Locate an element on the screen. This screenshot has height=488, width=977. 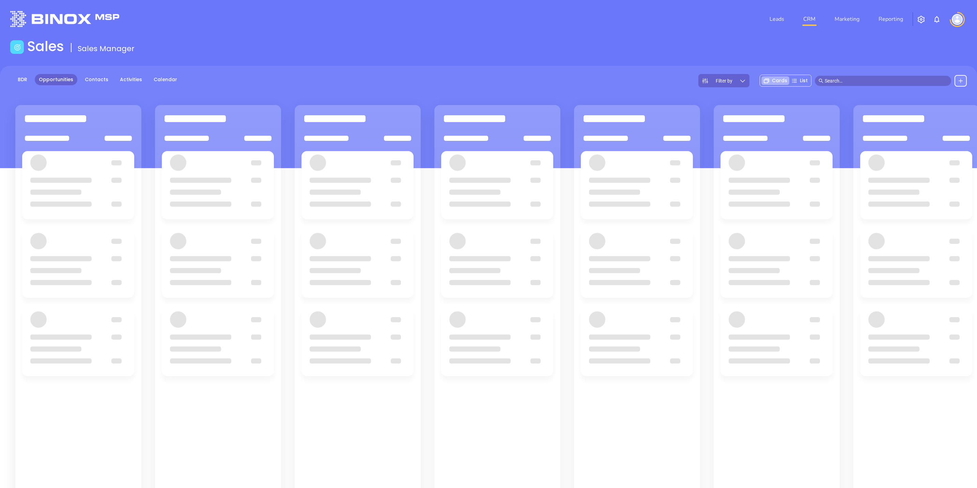
img: logo is located at coordinates (65, 19).